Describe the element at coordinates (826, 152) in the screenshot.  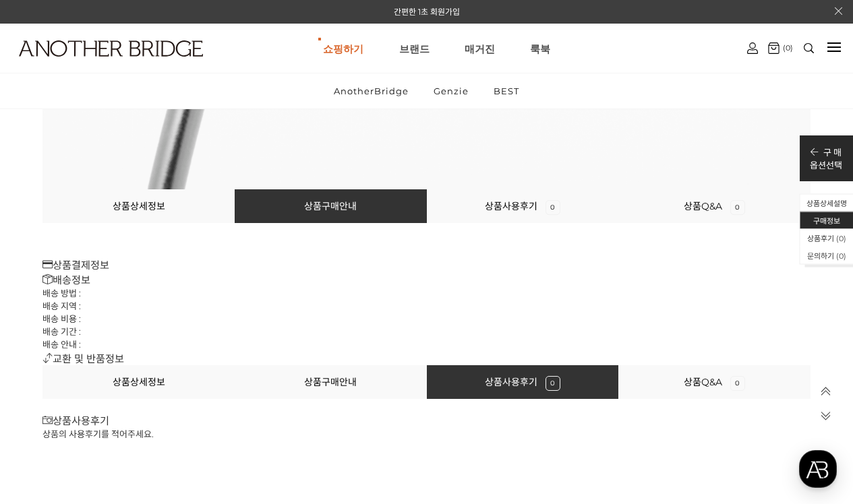
I see `p: 구 매` at that location.